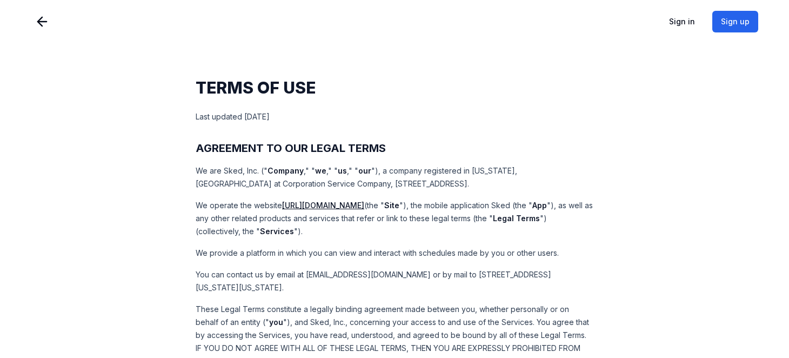 The height and width of the screenshot is (358, 789). Describe the element at coordinates (321, 170) in the screenshot. I see `strong: we` at that location.